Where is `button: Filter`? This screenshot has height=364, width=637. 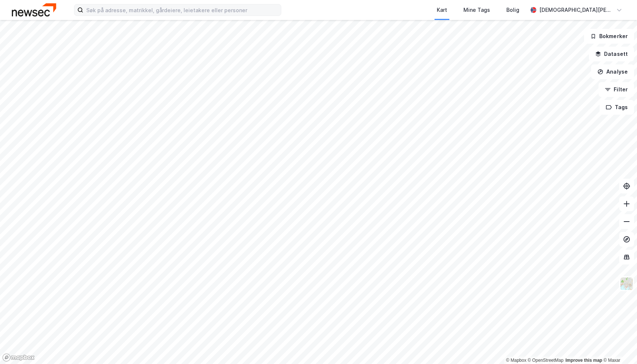
button: Filter is located at coordinates (616, 89).